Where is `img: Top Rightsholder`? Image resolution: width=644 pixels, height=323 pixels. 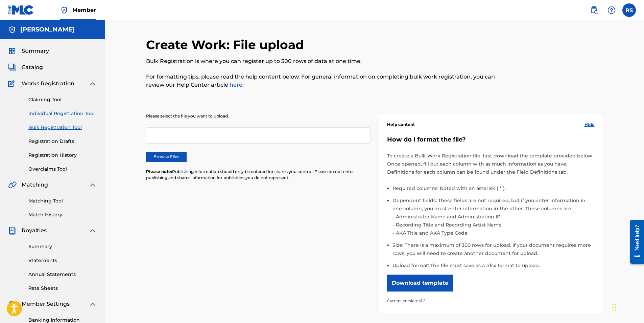
img: Top Rightsholder is located at coordinates (64, 10).